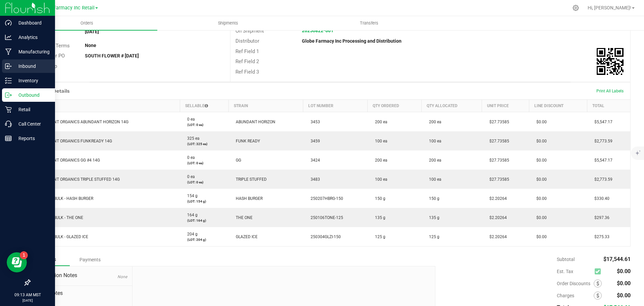 Image resolution: width=644 pixels, height=306 pixels. Describe the element at coordinates (378, 218) in the screenshot. I see `span: 135 g` at that location.